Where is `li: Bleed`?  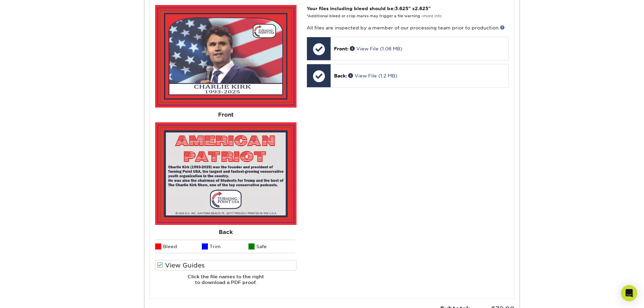 li: Bleed is located at coordinates (178, 247).